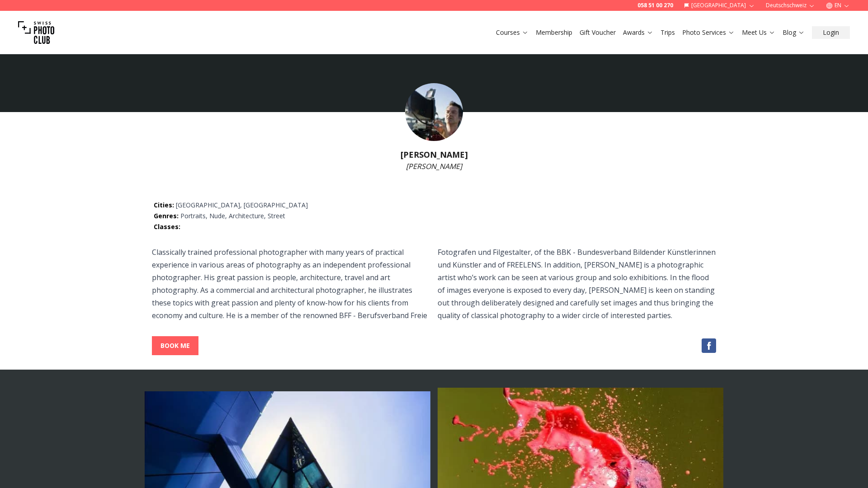 This screenshot has width=868, height=488. Describe the element at coordinates (434, 112) in the screenshot. I see `img: Chris Kister` at that location.